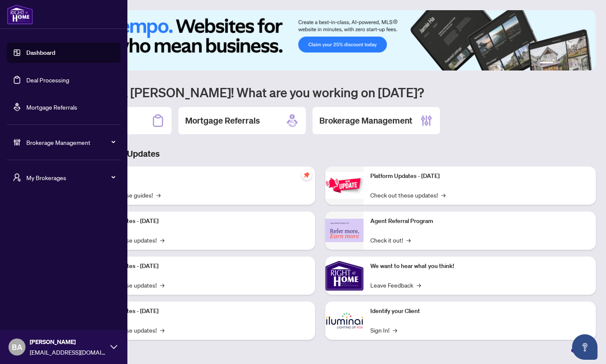 The height and width of the screenshot is (364, 606). I want to click on p: We want to hear what you think!, so click(480, 267).